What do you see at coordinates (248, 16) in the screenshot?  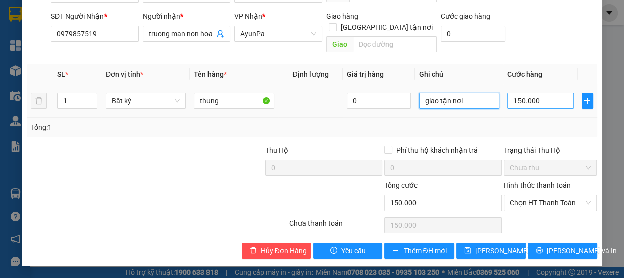 I see `span: VP Nhận` at bounding box center [248, 16].